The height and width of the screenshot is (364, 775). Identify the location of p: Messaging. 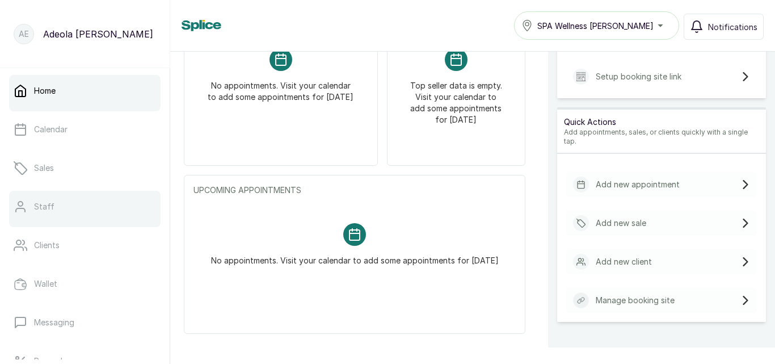
(54, 322).